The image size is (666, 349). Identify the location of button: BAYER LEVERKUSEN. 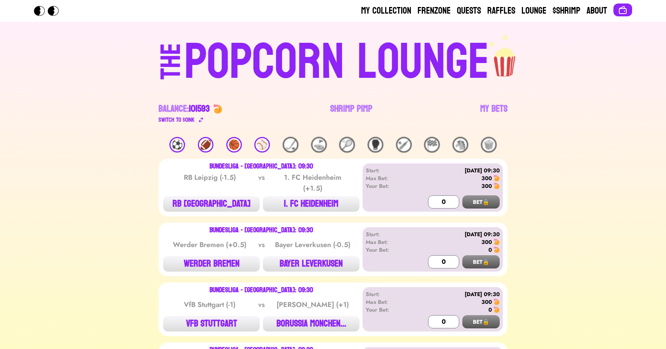
(311, 264).